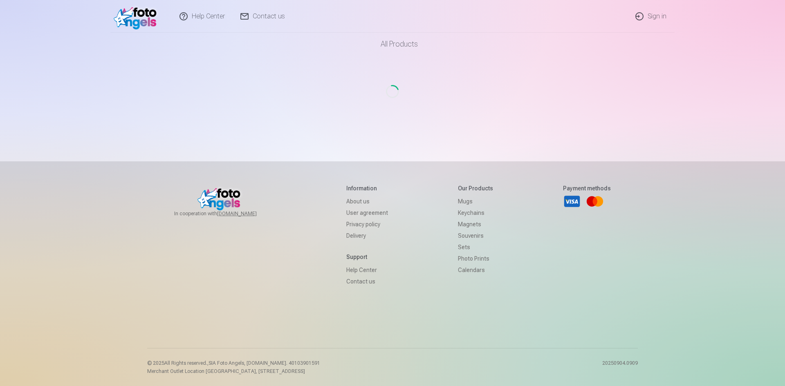 The image size is (785, 386). What do you see at coordinates (595, 202) in the screenshot?
I see `a: Mastercard` at bounding box center [595, 202].